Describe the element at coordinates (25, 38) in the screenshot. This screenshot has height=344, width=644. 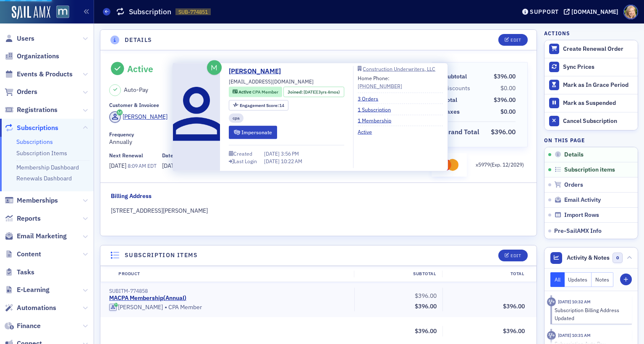
I see `span: Users` at that location.